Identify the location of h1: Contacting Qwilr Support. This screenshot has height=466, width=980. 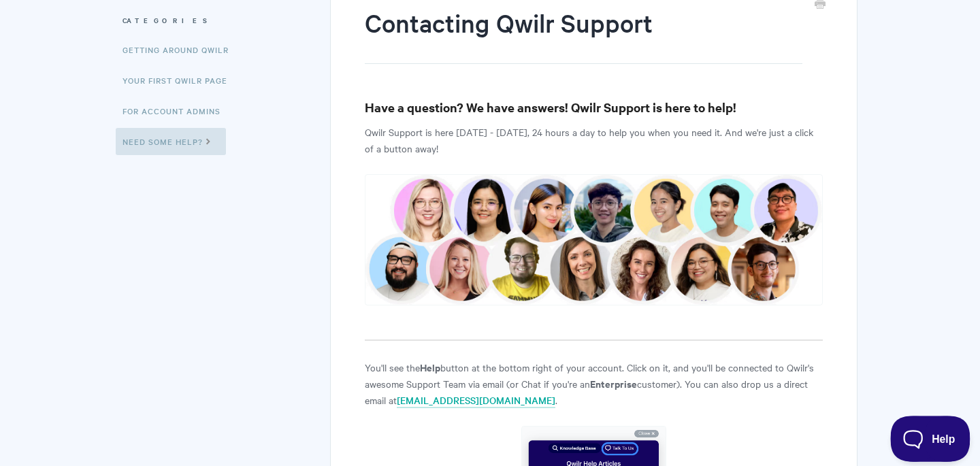
(583, 35).